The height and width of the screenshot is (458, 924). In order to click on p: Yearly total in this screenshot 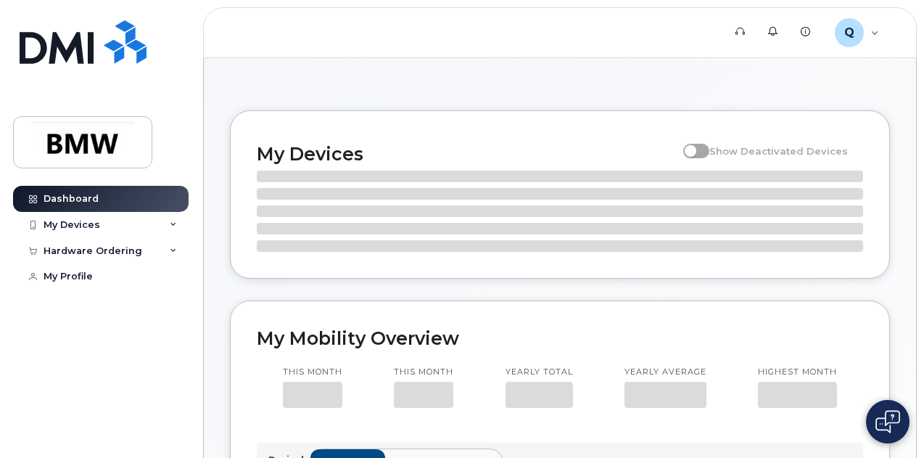, I will do `click(539, 372)`.